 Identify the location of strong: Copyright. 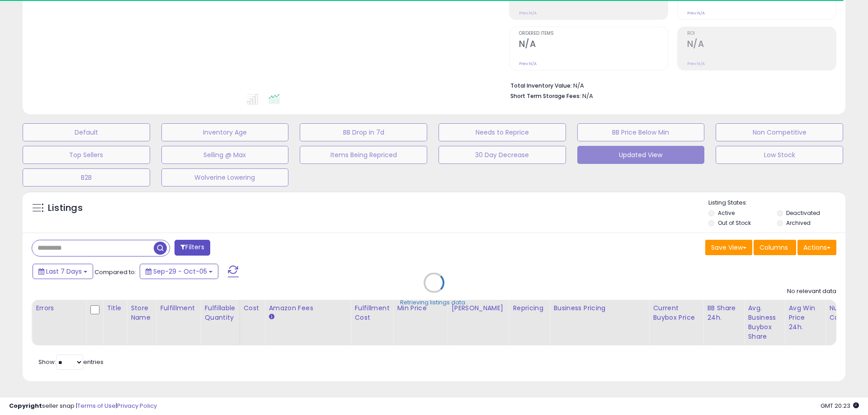
(25, 405).